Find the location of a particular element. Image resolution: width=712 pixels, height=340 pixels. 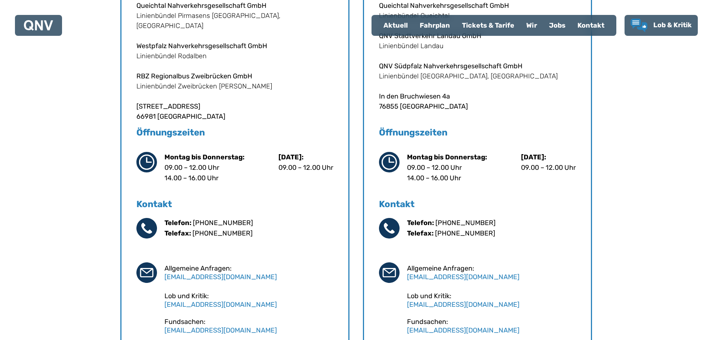

p: QNV Stadtverkehr Landau GmbH is located at coordinates (477, 36).